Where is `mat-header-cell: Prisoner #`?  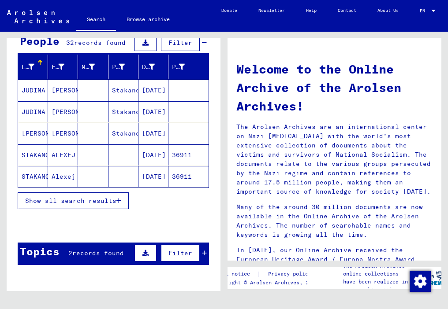
mat-header-cell: Prisoner # is located at coordinates (188, 67).